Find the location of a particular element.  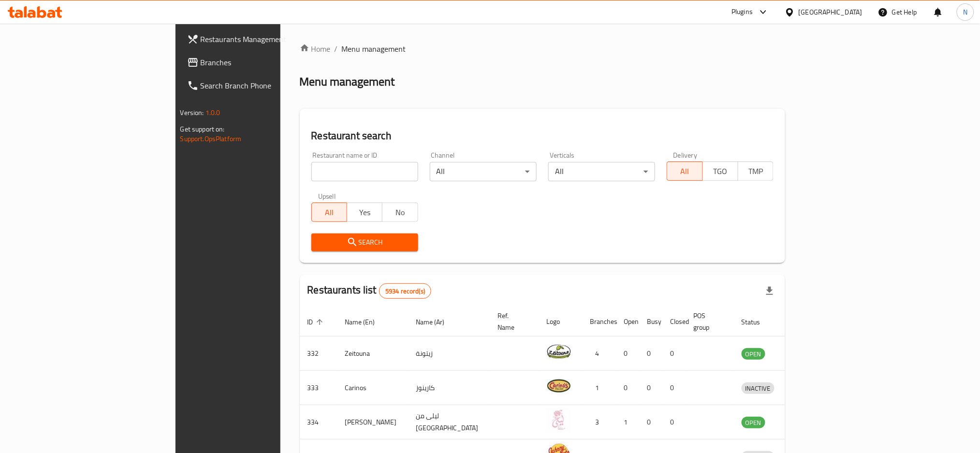

div: Export file is located at coordinates (769, 291).